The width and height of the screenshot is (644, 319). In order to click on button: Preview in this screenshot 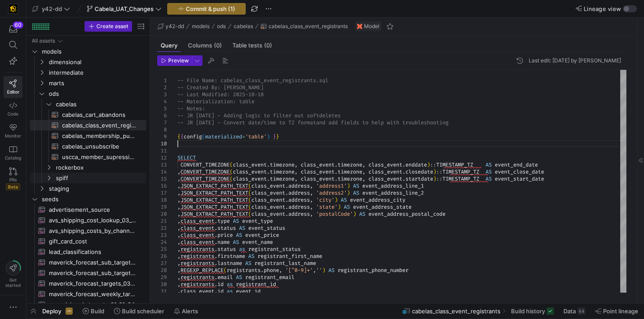, I will do `click(175, 61)`.